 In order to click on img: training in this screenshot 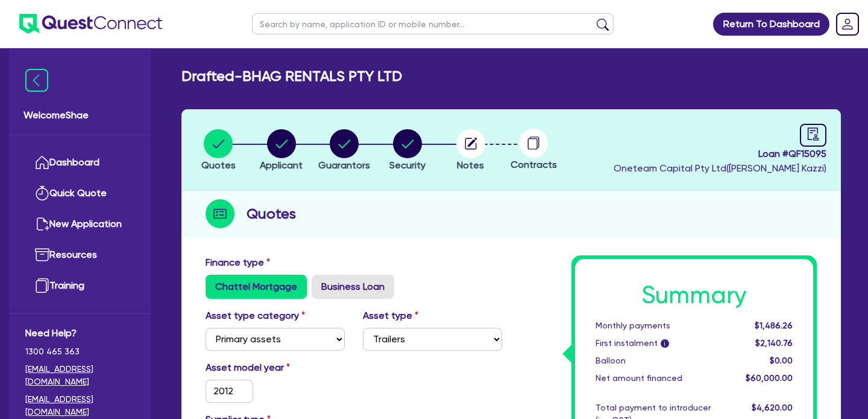, I will do `click(43, 286)`.